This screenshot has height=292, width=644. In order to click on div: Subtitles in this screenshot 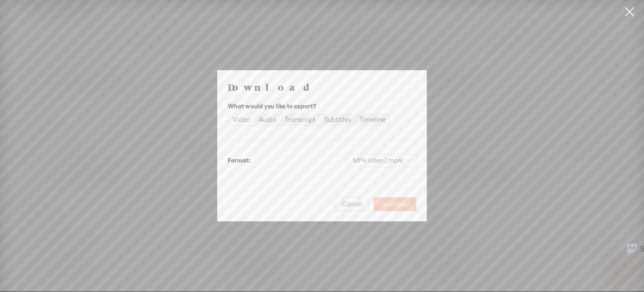, I will do `click(338, 119)`.